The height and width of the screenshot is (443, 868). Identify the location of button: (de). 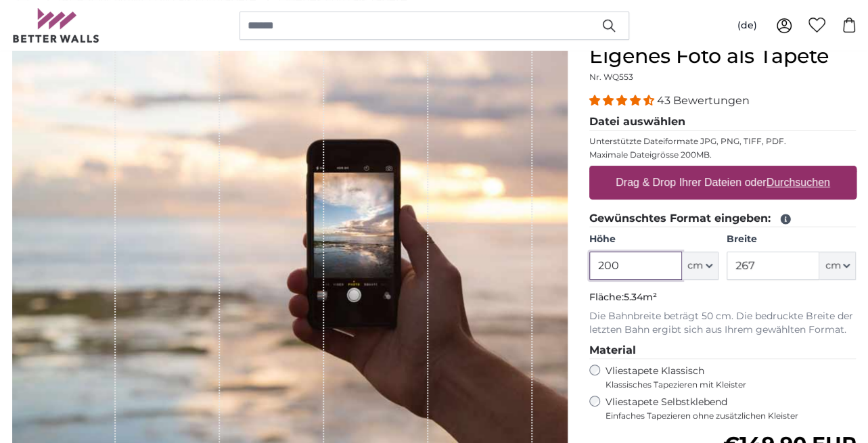
(747, 26).